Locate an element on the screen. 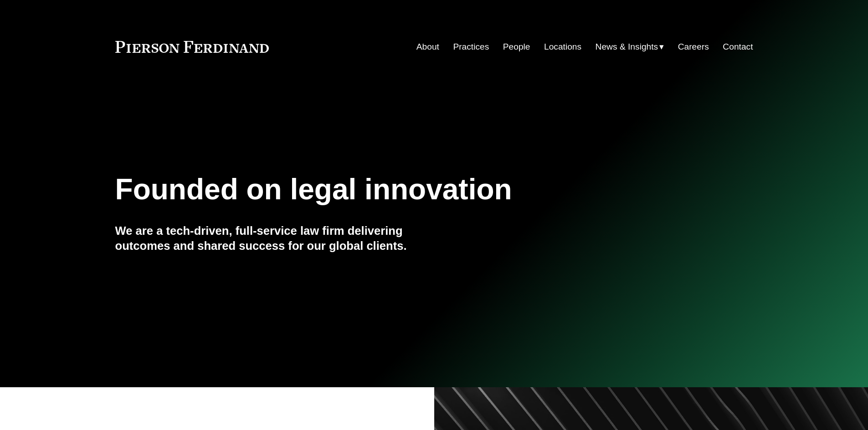  a: About is located at coordinates (428, 47).